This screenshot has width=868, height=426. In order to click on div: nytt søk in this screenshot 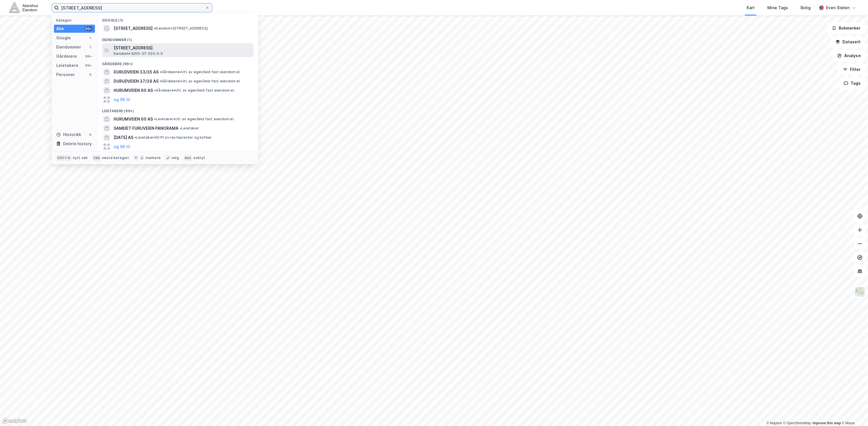, I will do `click(80, 158)`.